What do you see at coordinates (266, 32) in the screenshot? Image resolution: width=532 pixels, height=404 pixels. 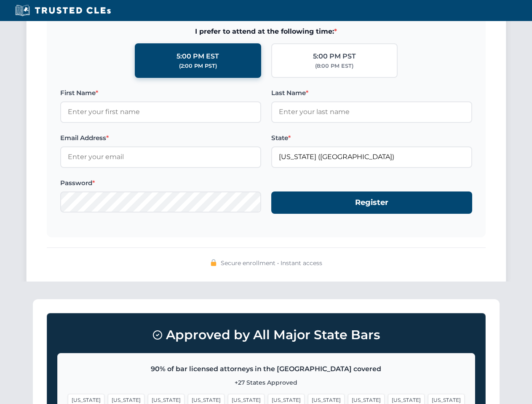 I see `span: I prefer to attend at the following time:` at bounding box center [266, 32].